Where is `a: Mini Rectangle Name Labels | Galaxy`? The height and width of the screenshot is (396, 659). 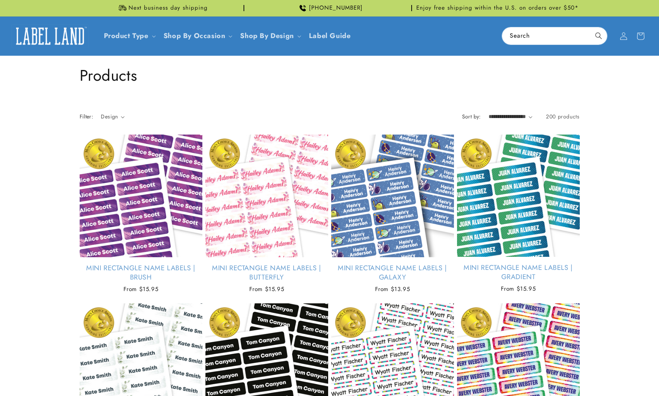 a: Mini Rectangle Name Labels | Galaxy is located at coordinates (393, 273).